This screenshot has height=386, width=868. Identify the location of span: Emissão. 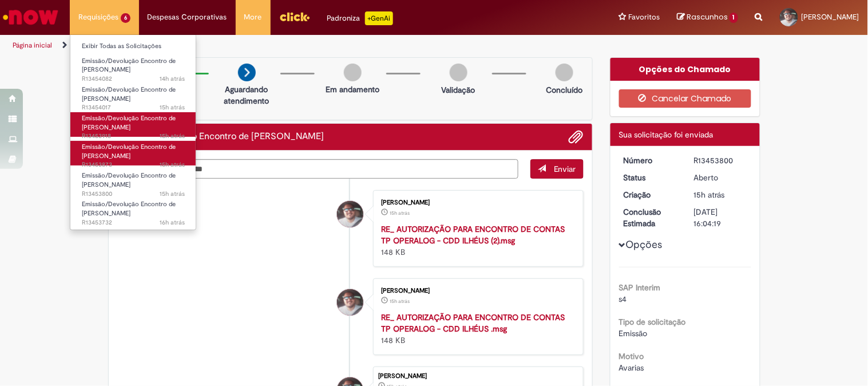
(633, 333).